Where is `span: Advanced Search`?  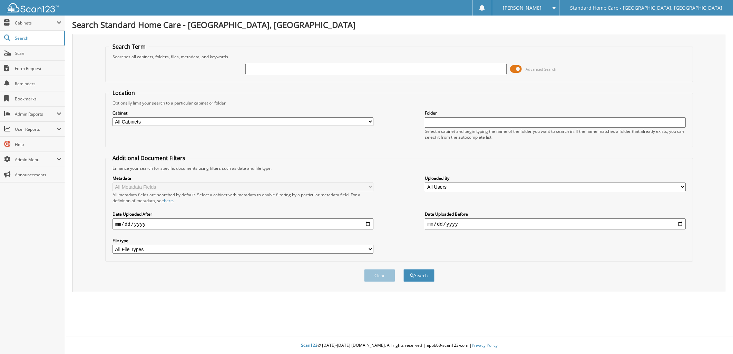 span: Advanced Search is located at coordinates (540, 69).